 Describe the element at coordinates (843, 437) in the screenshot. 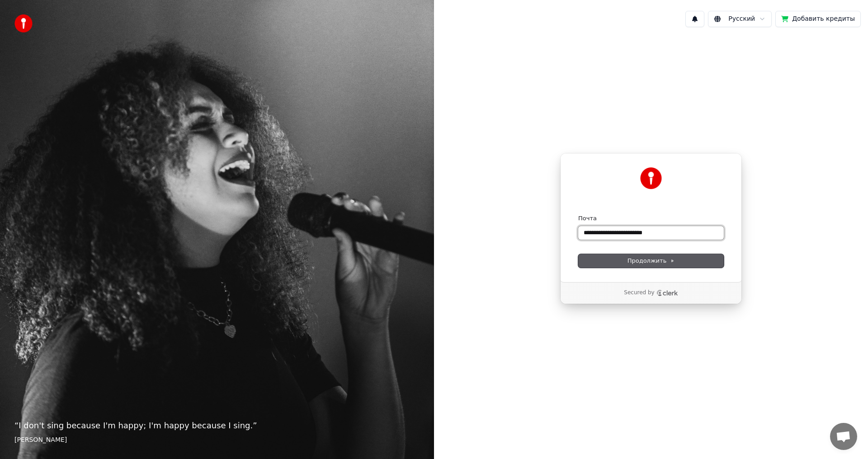

I see `div: Открытый чат` at that location.